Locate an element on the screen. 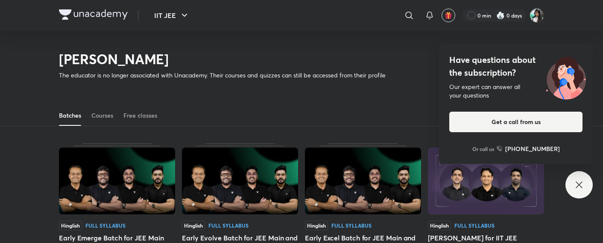 Image resolution: width=603 pixels, height=243 pixels. a: Courses is located at coordinates (102, 115).